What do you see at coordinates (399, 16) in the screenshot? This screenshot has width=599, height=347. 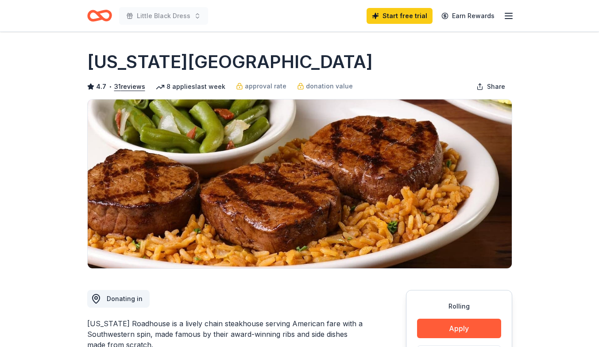 I see `a: Start free trial` at bounding box center [399, 16].